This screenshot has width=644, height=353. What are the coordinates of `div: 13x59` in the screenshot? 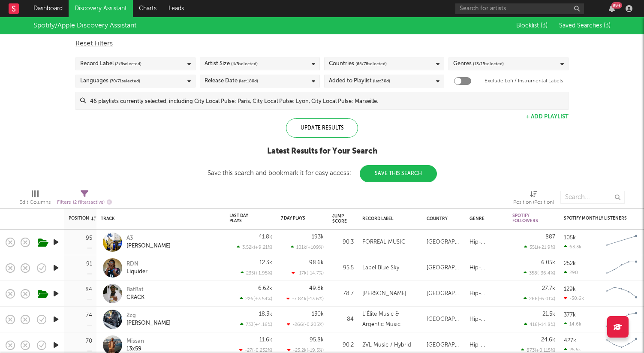 It's located at (135, 349).